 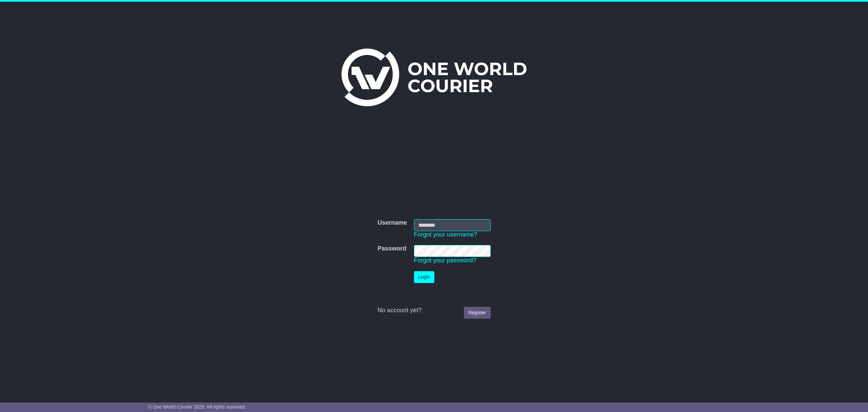 What do you see at coordinates (446, 235) in the screenshot?
I see `a: Forgot your username?` at bounding box center [446, 235].